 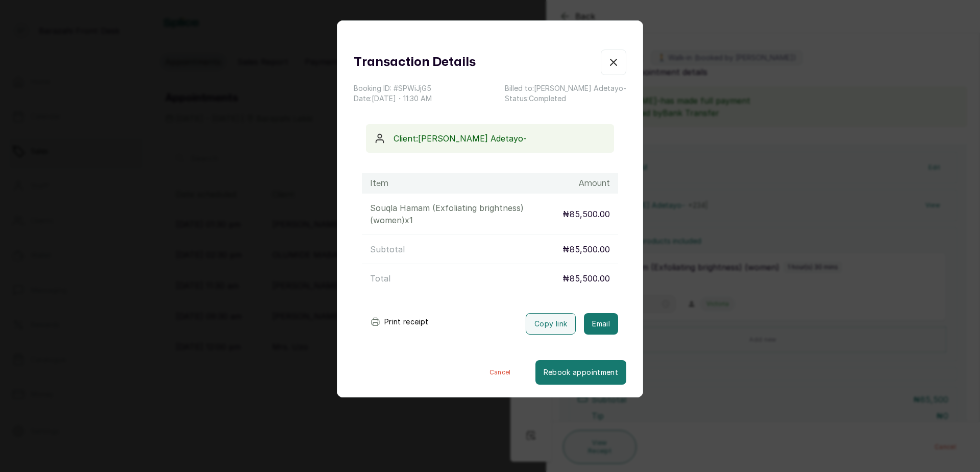 I want to click on p: Subtotal, so click(x=387, y=249).